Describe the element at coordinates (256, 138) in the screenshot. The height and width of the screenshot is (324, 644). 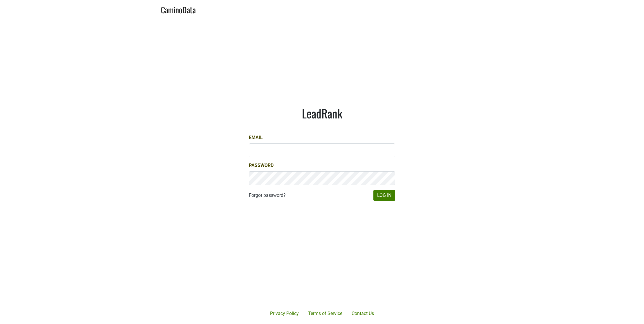
I see `label: Email` at that location.